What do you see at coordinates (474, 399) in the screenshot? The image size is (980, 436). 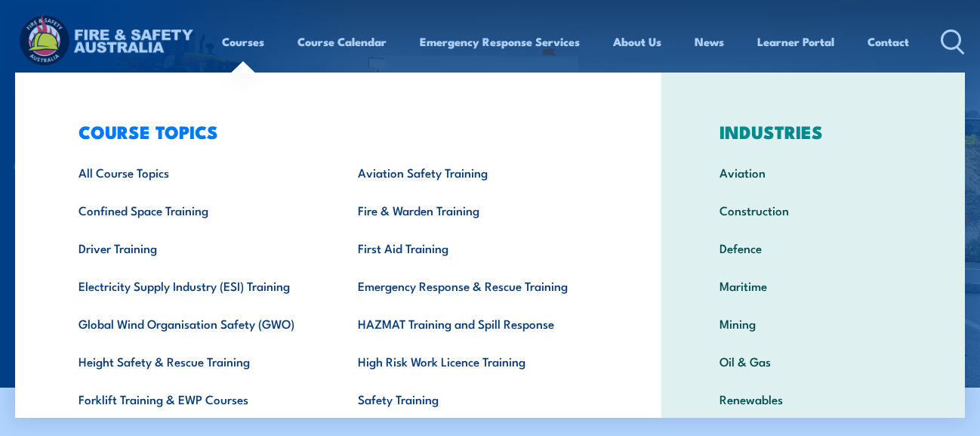 I see `a: Safety Training` at bounding box center [474, 399].